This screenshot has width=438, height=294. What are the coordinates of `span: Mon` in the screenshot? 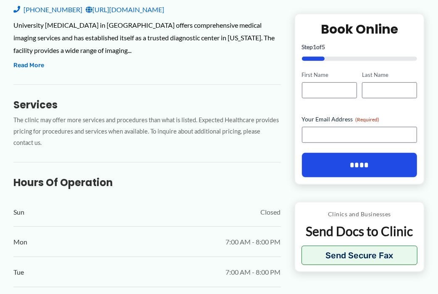 It's located at (20, 242).